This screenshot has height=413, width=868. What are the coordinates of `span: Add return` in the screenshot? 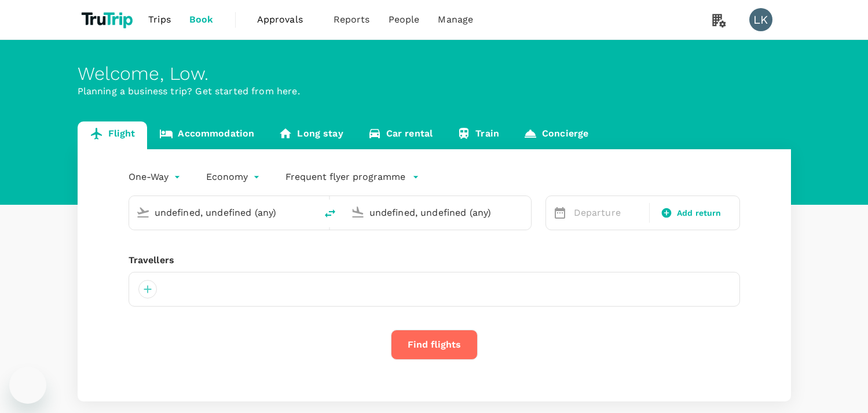 It's located at (699, 213).